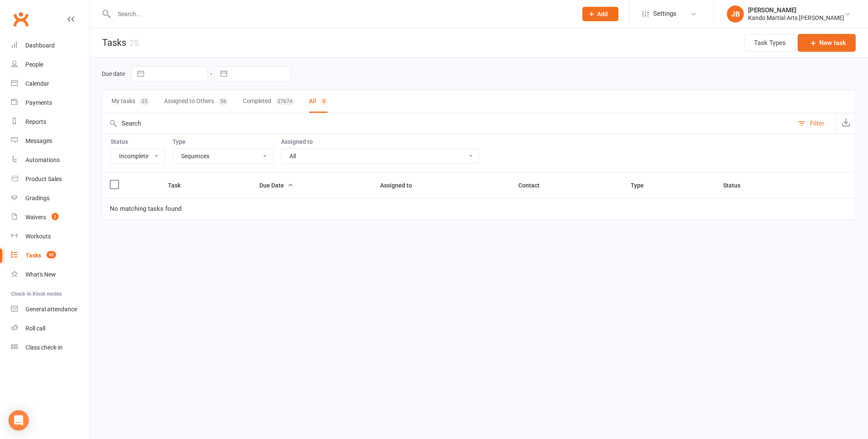  I want to click on a: Waivers 2, so click(50, 217).